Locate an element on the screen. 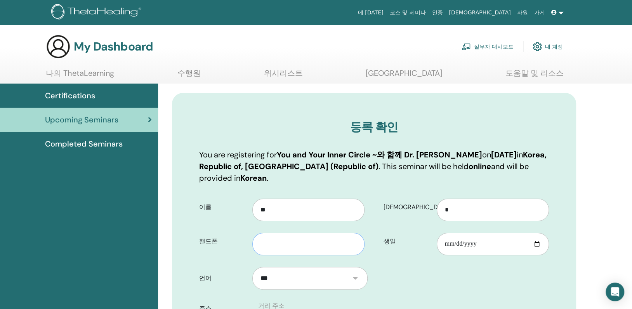 The image size is (632, 309). a: 내 계정 is located at coordinates (548, 47).